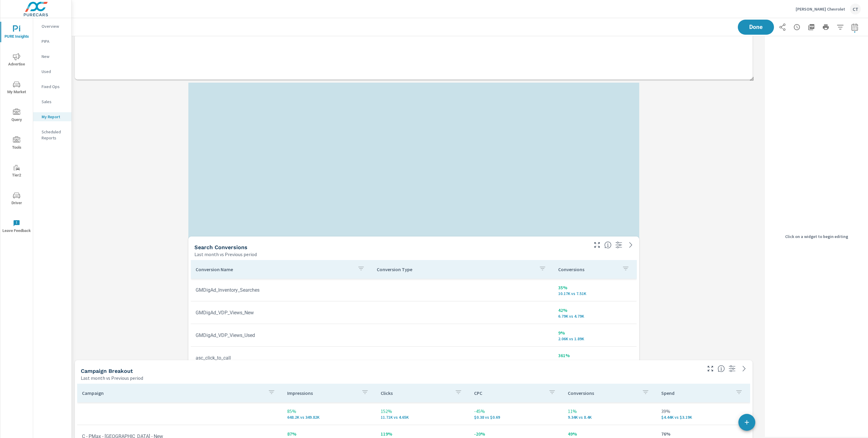 The image size is (868, 438). Describe the element at coordinates (52, 56) in the screenshot. I see `div: New` at that location.